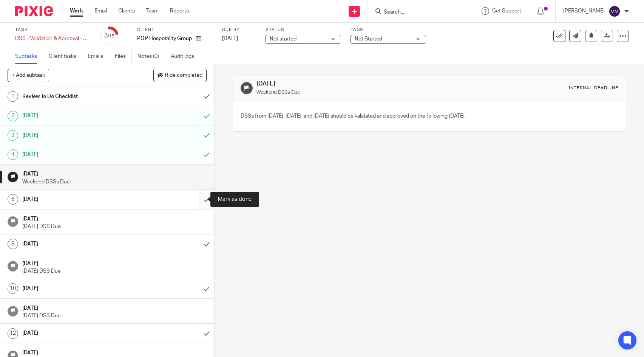  What do you see at coordinates (151, 56) in the screenshot?
I see `a: Notes (0)` at bounding box center [151, 56].